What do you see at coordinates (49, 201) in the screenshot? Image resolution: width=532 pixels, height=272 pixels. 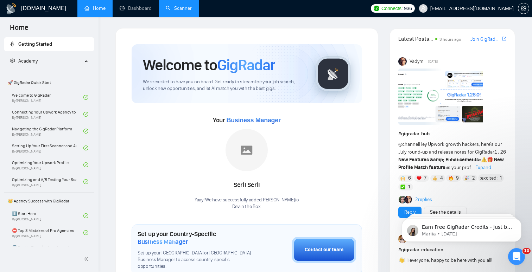 I see `span: 👑 Agency Success with GigRadar` at bounding box center [49, 201].